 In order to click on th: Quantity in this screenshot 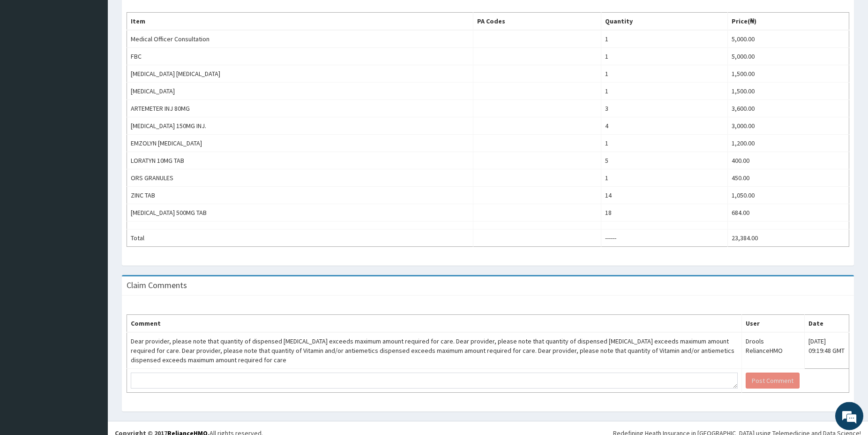, I will do `click(664, 22)`.